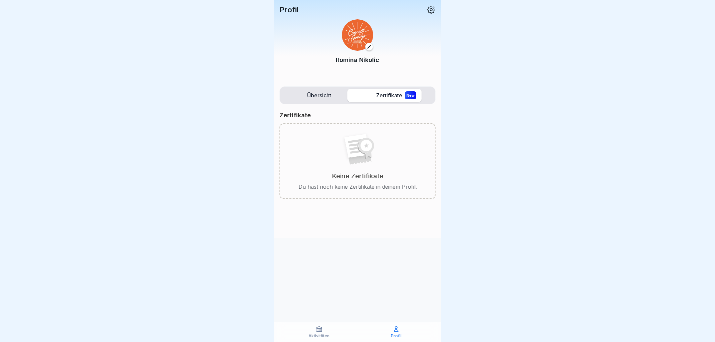 This screenshot has width=715, height=342. What do you see at coordinates (358, 60) in the screenshot?
I see `p: Romina Nikolic` at bounding box center [358, 60].